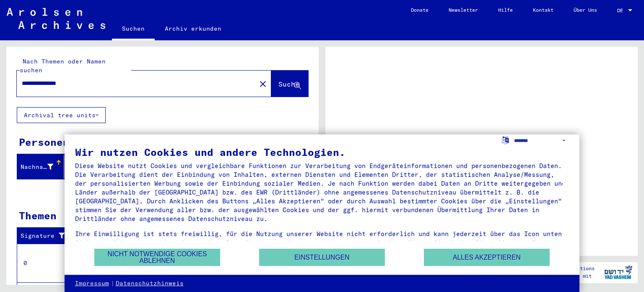 This screenshot has width=644, height=292. What do you see at coordinates (618, 272) in the screenshot?
I see `img: yv_logo.png` at bounding box center [618, 272].